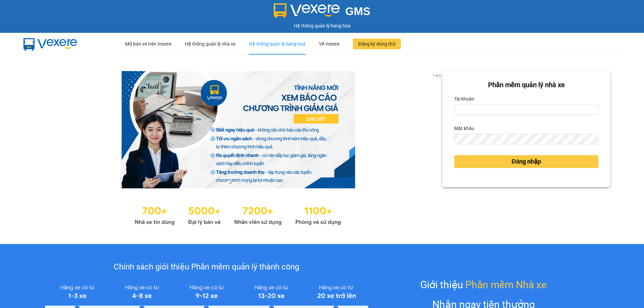  Describe the element at coordinates (329, 44) in the screenshot. I see `div: Về Vexere` at that location.